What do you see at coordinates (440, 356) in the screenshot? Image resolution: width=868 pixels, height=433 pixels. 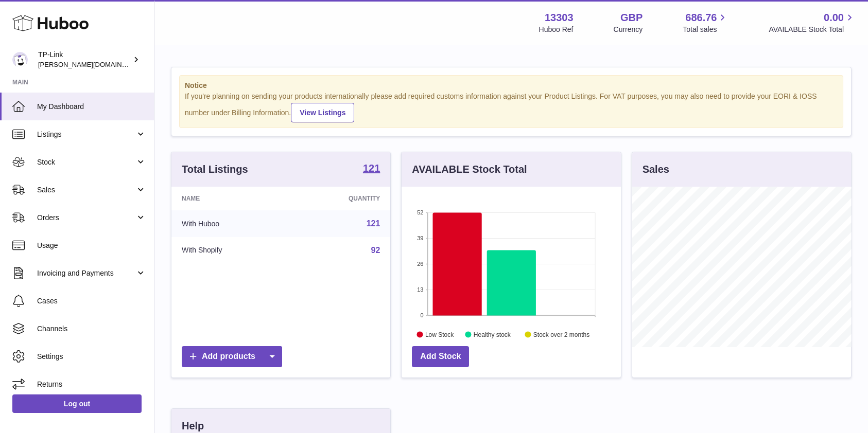 I see `a: Add Stock` at bounding box center [440, 356].